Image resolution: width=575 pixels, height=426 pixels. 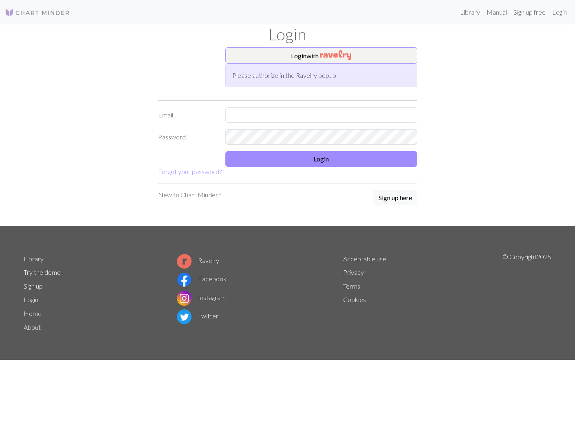 I want to click on a: Sign up free, so click(x=529, y=12).